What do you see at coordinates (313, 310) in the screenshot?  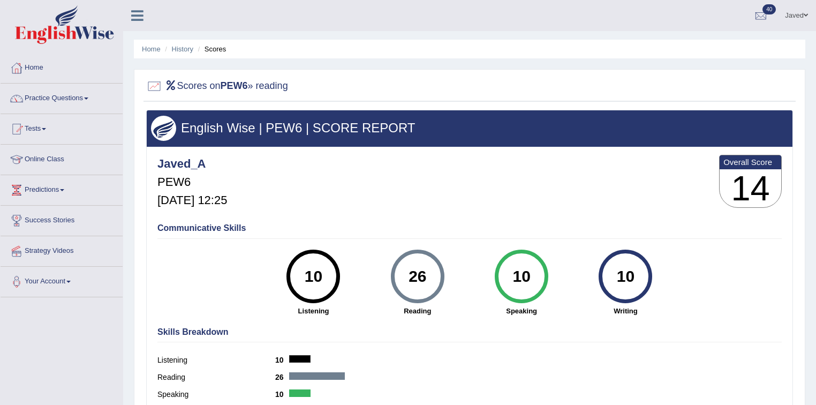 I see `strong: Listening` at bounding box center [313, 310].